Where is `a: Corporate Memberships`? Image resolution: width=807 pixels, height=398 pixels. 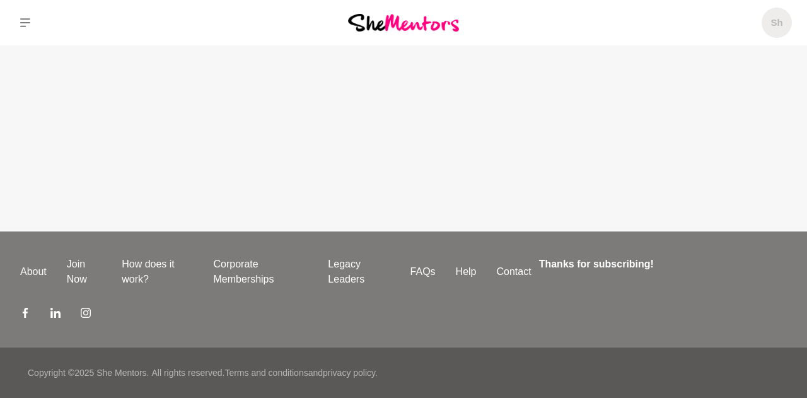
a: Corporate Memberships is located at coordinates (260, 272).